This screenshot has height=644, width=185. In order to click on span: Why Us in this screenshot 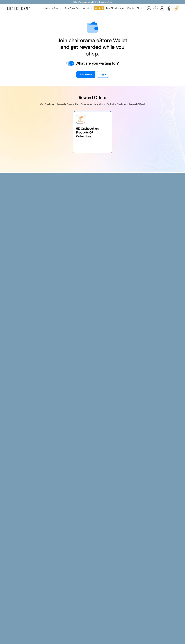, I will do `click(130, 8)`.